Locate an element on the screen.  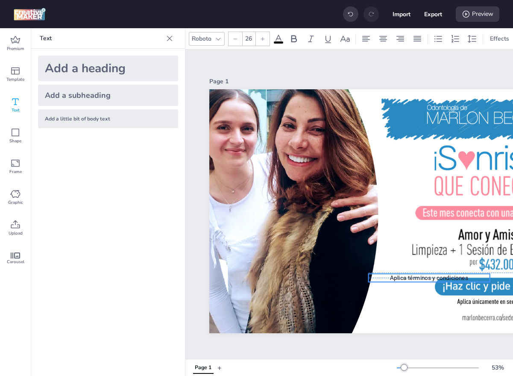
div: Roboto is located at coordinates (202, 38).